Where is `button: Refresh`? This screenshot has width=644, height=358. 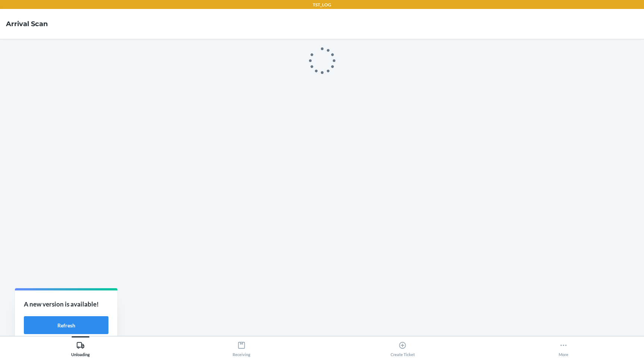
button: Refresh is located at coordinates (66, 325).